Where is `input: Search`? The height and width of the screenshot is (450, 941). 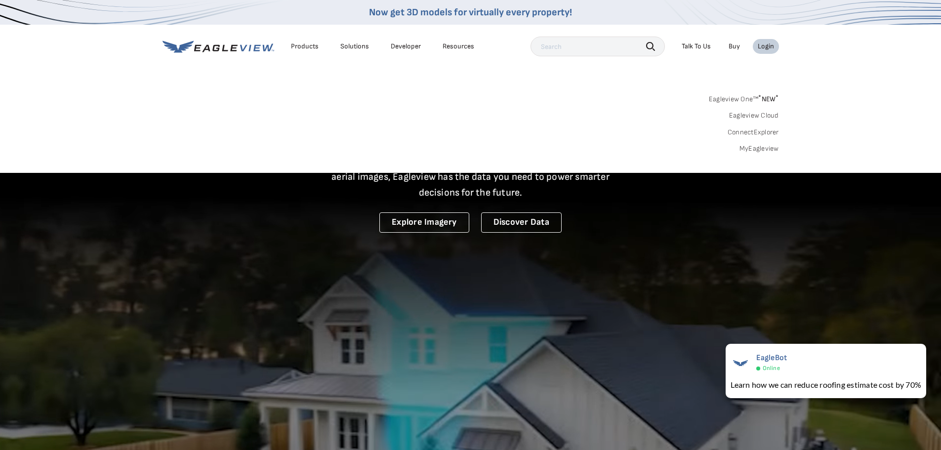
input: Search is located at coordinates (598, 46).